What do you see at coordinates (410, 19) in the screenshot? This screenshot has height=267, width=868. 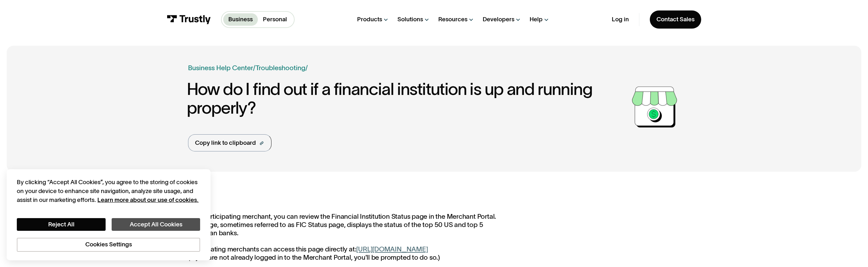 I see `div: Solutions` at bounding box center [410, 19].